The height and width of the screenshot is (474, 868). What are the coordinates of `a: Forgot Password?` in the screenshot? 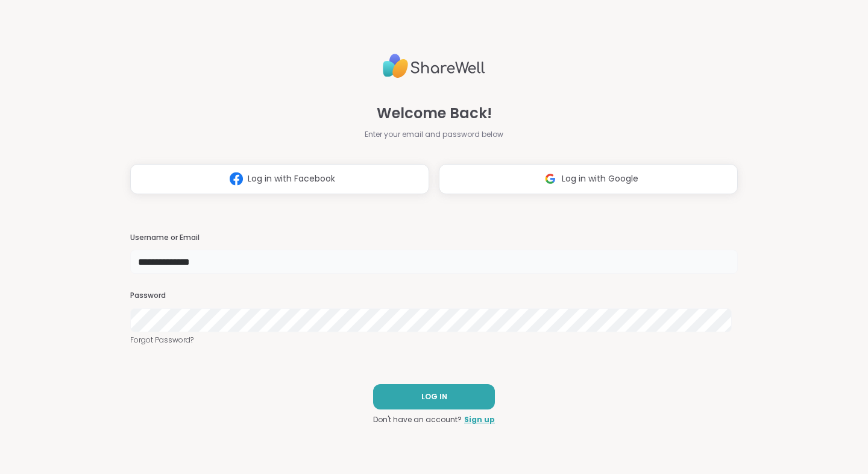 It's located at (434, 340).